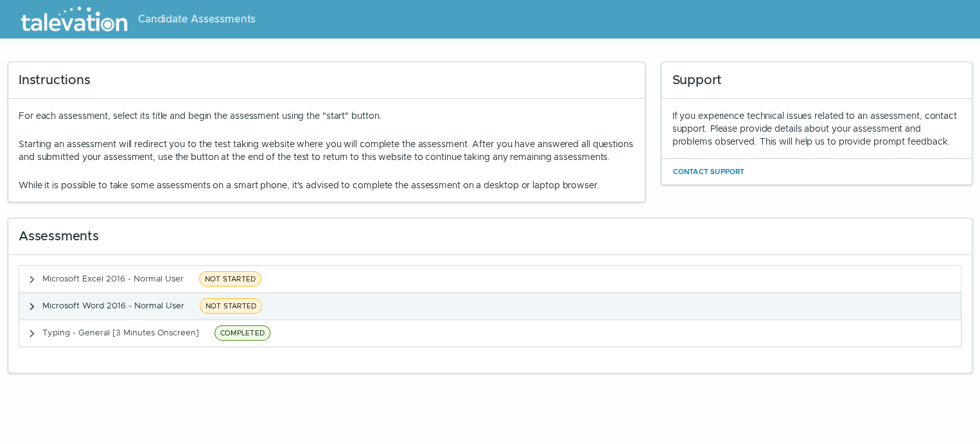  Describe the element at coordinates (113, 278) in the screenshot. I see `span: Microsoft Excel 2016 - Normal User` at that location.